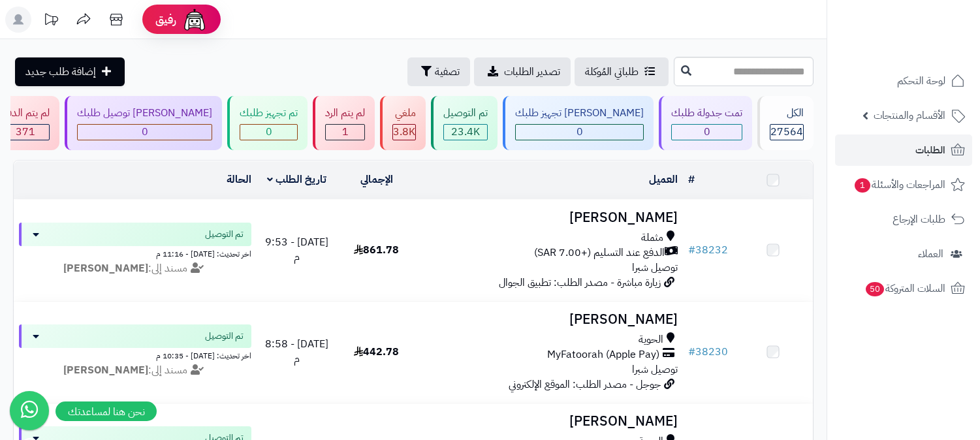 Image resolution: width=980 pixels, height=440 pixels. I want to click on div: 3828, so click(404, 132).